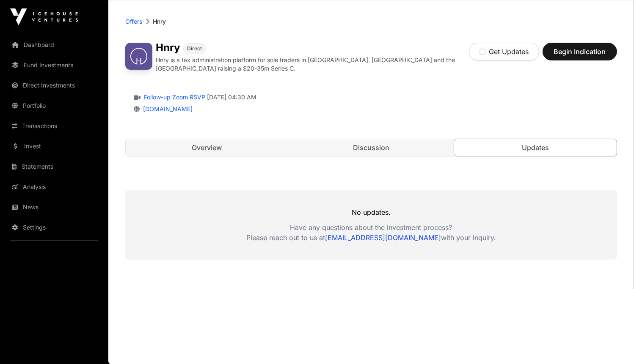  What do you see at coordinates (371, 233) in the screenshot?
I see `p: Have any questions about the investment process? Please reach out to us at with your inquiry.` at bounding box center [371, 233].